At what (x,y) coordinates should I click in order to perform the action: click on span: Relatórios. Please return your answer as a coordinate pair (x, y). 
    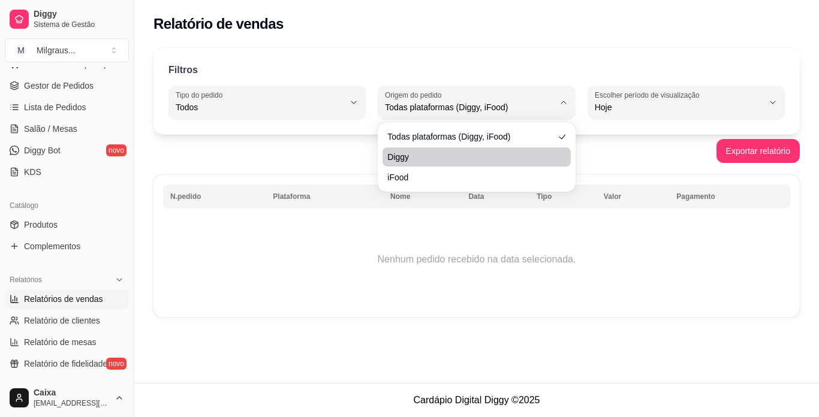
    Looking at the image, I should click on (26, 280).